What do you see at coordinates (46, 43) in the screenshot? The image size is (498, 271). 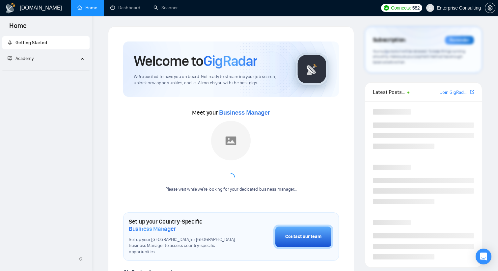 I see `li: Getting Started` at bounding box center [46, 43].